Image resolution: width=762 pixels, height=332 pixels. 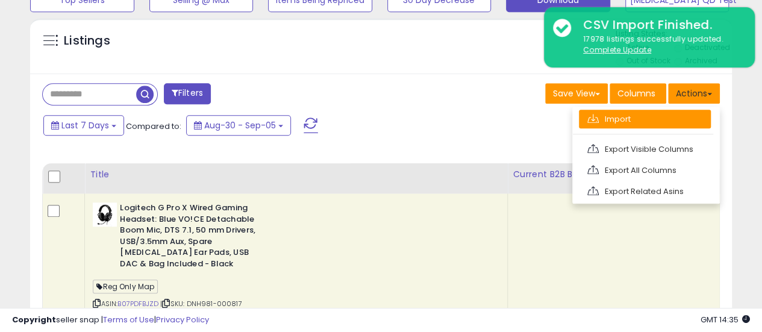 I want to click on span: 2025-09-13 14:35 GMT, so click(x=725, y=319).